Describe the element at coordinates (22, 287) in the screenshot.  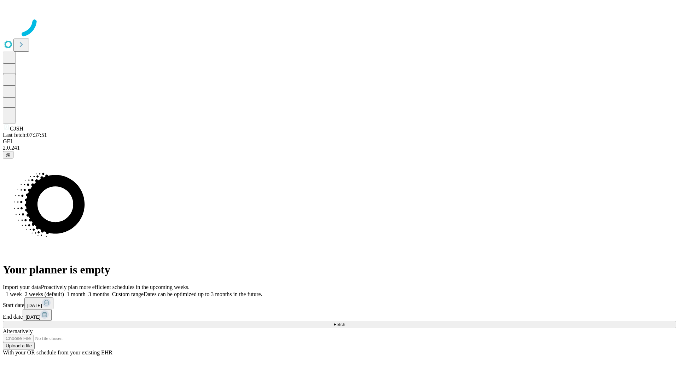
I see `span: Import your data` at that location.